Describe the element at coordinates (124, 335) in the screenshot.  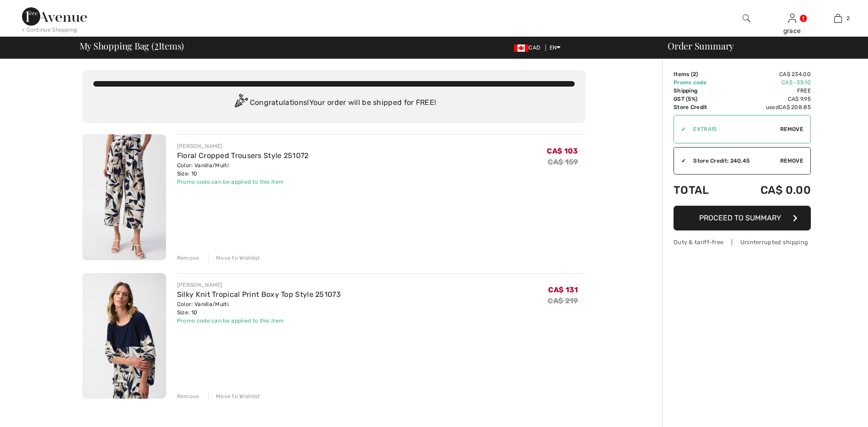
I see `img: Silky Knit Tropical Print Boxy Top Style 251073` at that location.